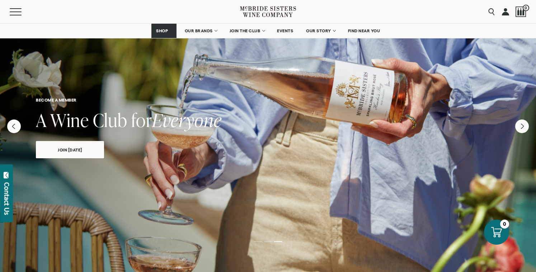  Describe the element at coordinates (164, 31) in the screenshot. I see `a: SHOP` at that location.